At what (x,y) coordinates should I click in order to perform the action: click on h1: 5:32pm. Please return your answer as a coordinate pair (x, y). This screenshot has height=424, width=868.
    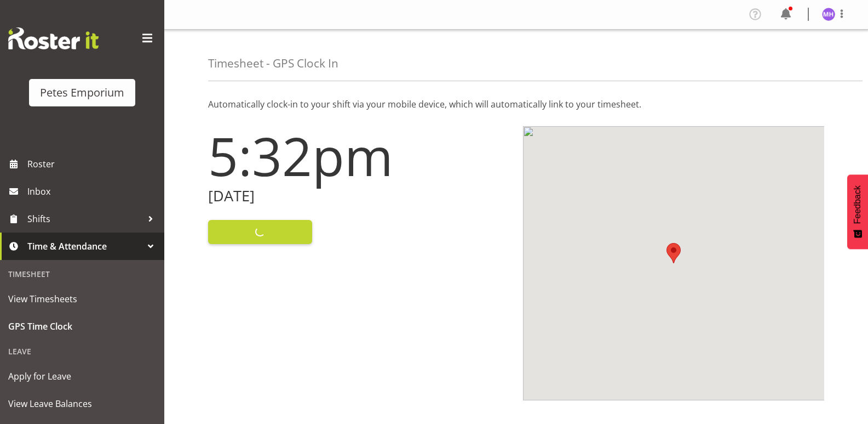
    Looking at the image, I should click on (359, 156).